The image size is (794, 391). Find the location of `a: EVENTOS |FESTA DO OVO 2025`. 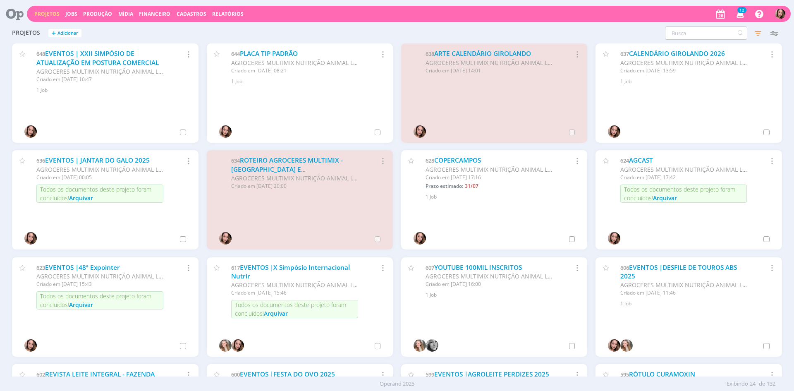

a: EVENTOS |FESTA DO OVO 2025 is located at coordinates (288, 374).